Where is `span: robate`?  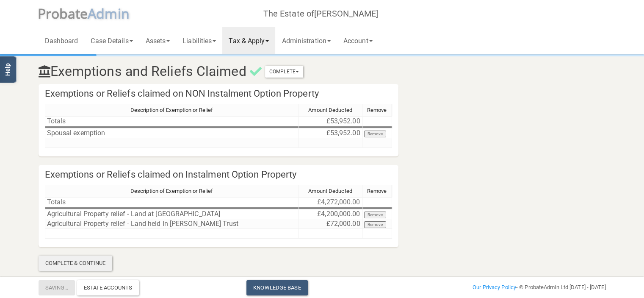 span: robate is located at coordinates (67, 13).